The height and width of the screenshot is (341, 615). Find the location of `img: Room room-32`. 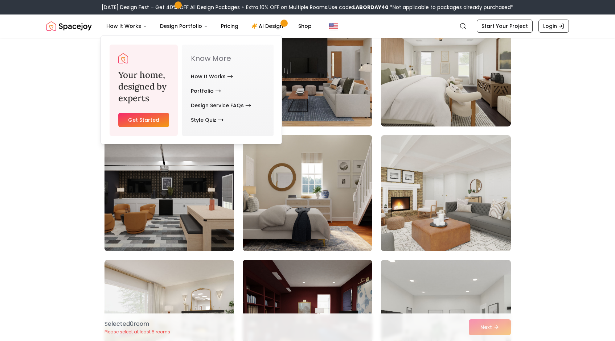

img: Room room-32 is located at coordinates (307, 193).